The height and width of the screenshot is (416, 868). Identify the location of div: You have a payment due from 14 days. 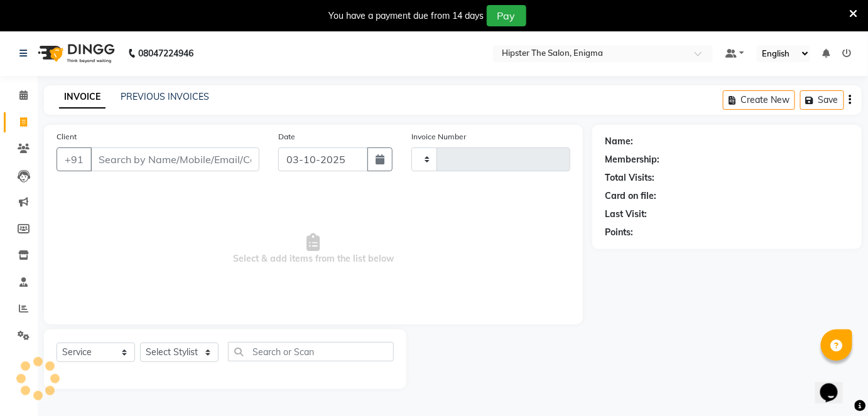
(406, 16).